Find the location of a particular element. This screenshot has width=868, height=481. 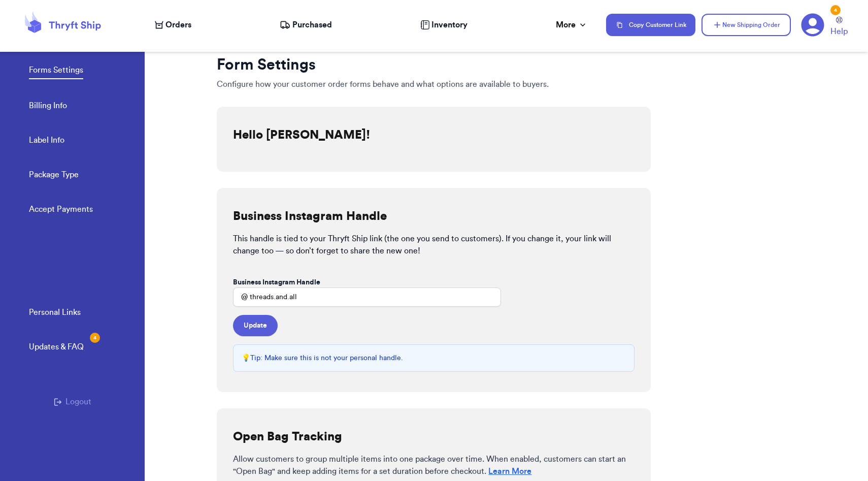

a: Package Type is located at coordinates (53, 175).